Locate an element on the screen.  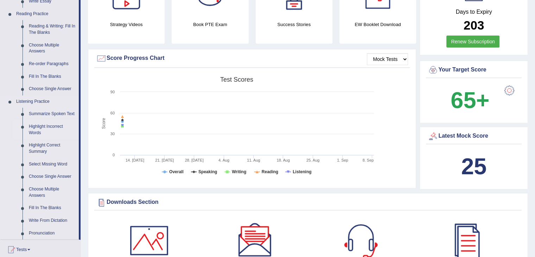
a: Highlight Incorrect Words is located at coordinates (52, 129).